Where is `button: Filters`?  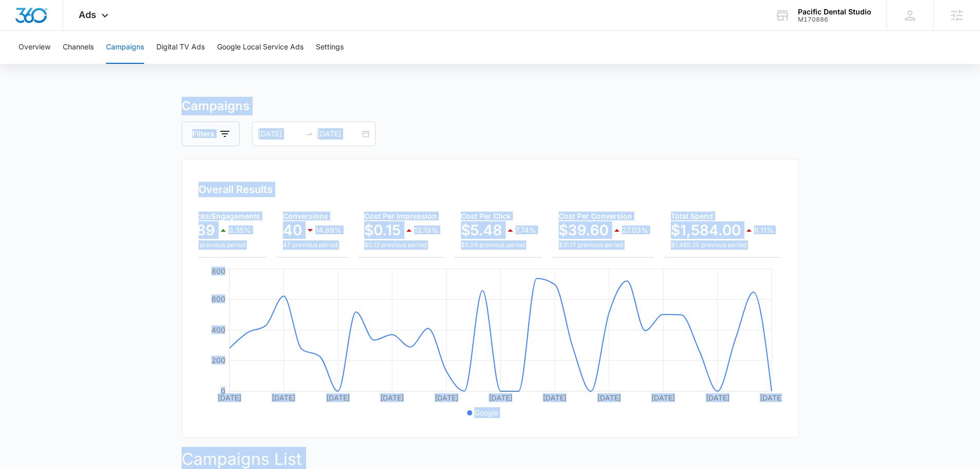 button: Filters is located at coordinates (210, 134).